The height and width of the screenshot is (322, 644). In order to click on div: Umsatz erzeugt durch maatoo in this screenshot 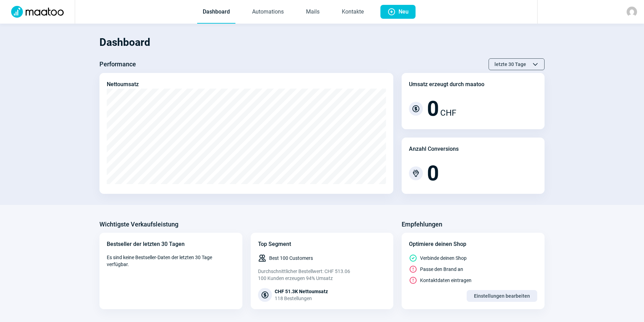, I will do `click(447, 84)`.